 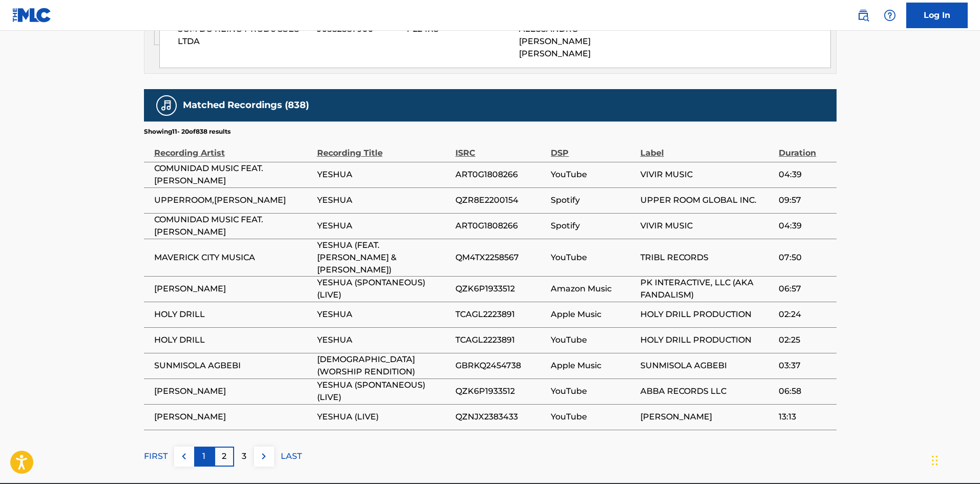 I want to click on div: Chat Widget, so click(x=954, y=460).